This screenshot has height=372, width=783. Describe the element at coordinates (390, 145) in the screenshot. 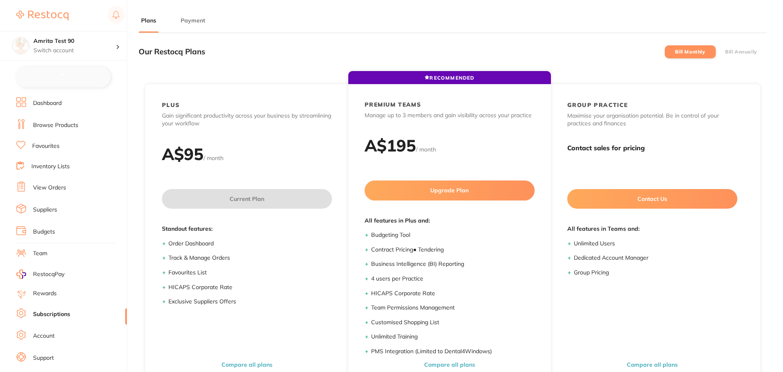

I see `h2: A$ 195` at that location.